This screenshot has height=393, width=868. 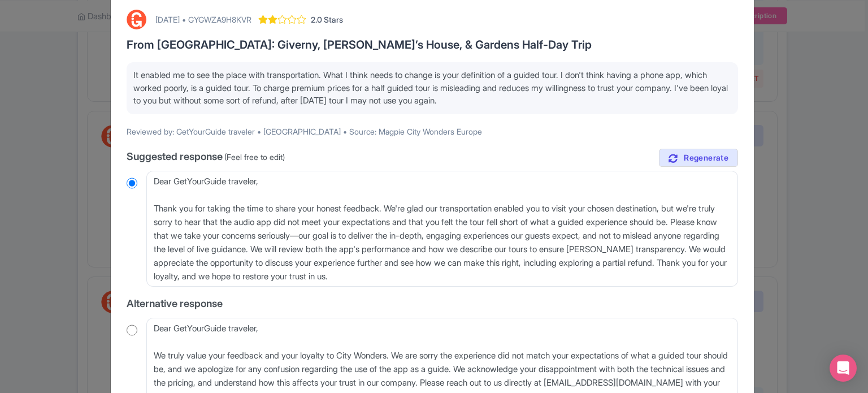 What do you see at coordinates (326, 19) in the screenshot?
I see `span: 2.0 Stars` at bounding box center [326, 19].